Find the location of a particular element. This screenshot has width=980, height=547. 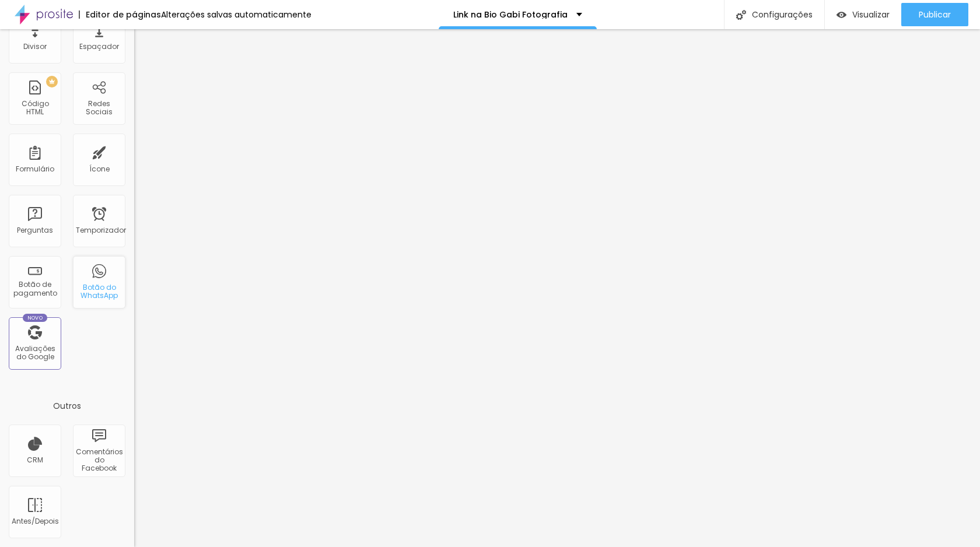

img: Ícone is located at coordinates (741, 14).